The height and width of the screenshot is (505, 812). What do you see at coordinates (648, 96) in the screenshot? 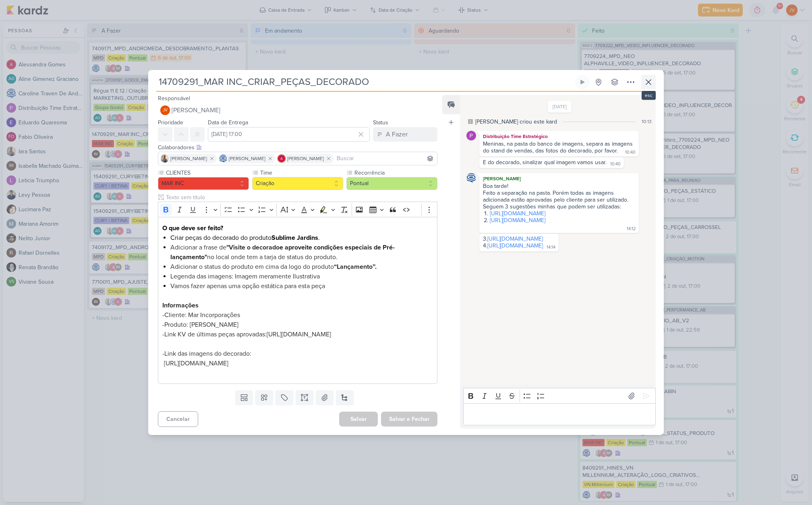
I see `div: esc` at bounding box center [648, 96].